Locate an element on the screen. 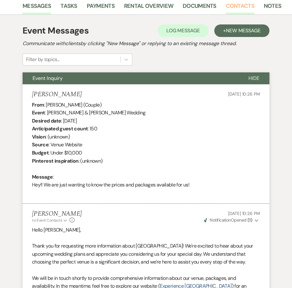  b: Event is located at coordinates (39, 113).